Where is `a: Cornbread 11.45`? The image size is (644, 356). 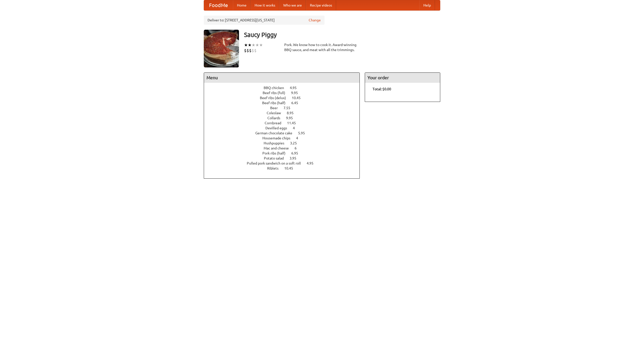
a: Cornbread 11.45 is located at coordinates (285, 123).